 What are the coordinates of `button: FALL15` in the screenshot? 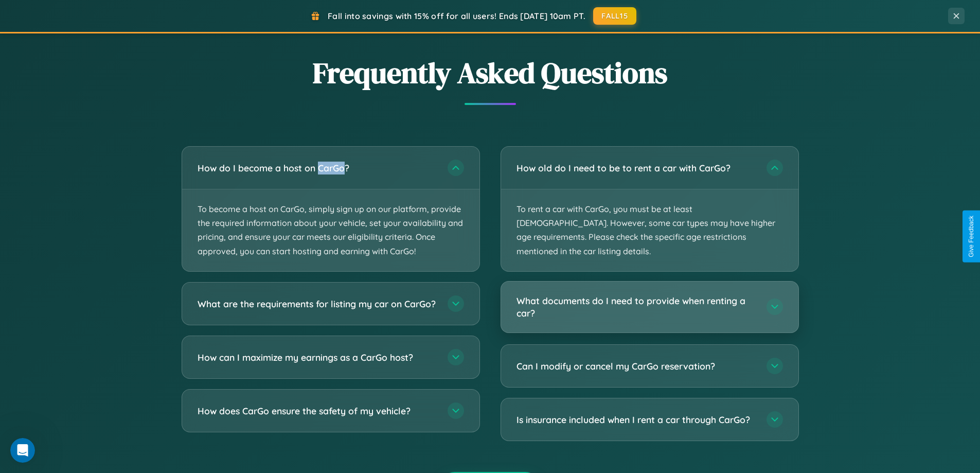 It's located at (615, 16).